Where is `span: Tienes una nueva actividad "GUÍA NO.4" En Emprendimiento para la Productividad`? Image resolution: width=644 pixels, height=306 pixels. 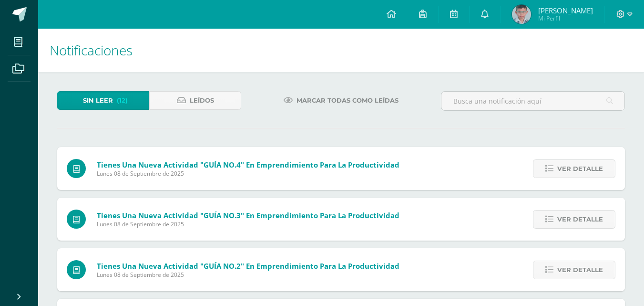 span: Tienes una nueva actividad "GUÍA NO.4" En Emprendimiento para la Productividad is located at coordinates (248, 165).